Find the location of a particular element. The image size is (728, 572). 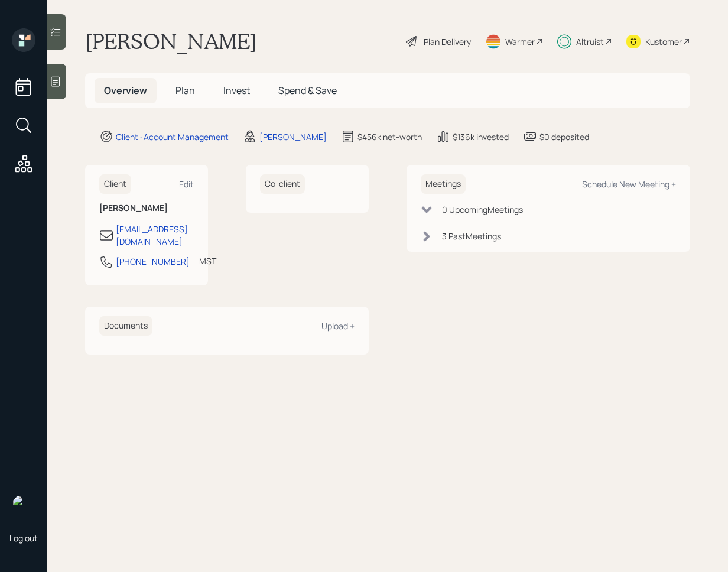

h6: Client is located at coordinates (115, 184).